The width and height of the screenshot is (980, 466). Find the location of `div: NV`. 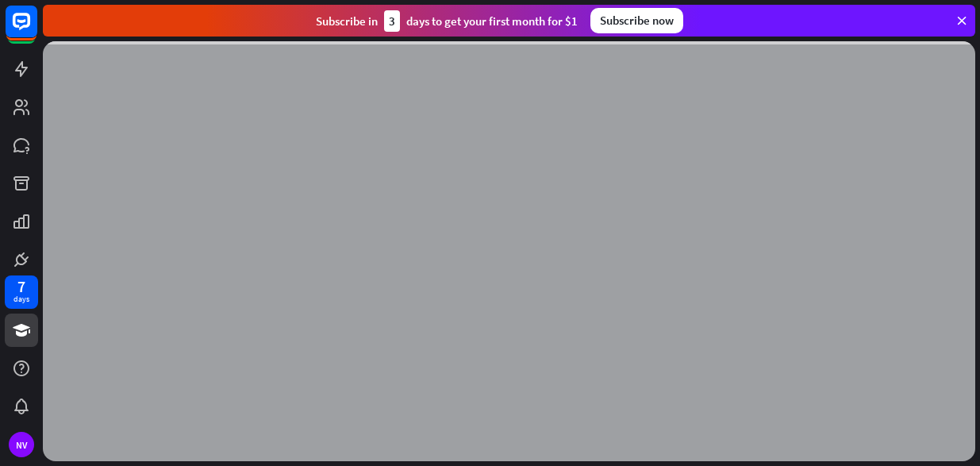

div: NV is located at coordinates (21, 444).